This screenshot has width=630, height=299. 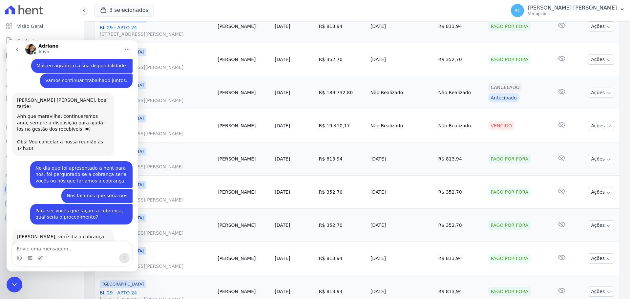 I want to click on div: Plataformas, so click(x=42, y=176).